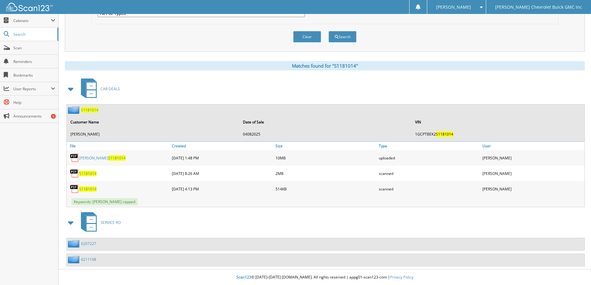 This screenshot has width=591, height=285. Describe the element at coordinates (32, 89) in the screenshot. I see `span: User Reports` at that location.